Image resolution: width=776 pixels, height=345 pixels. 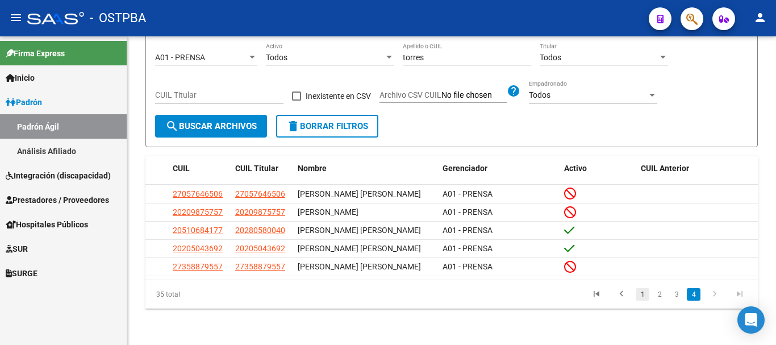 I want to click on span: 20280580040, so click(x=260, y=230).